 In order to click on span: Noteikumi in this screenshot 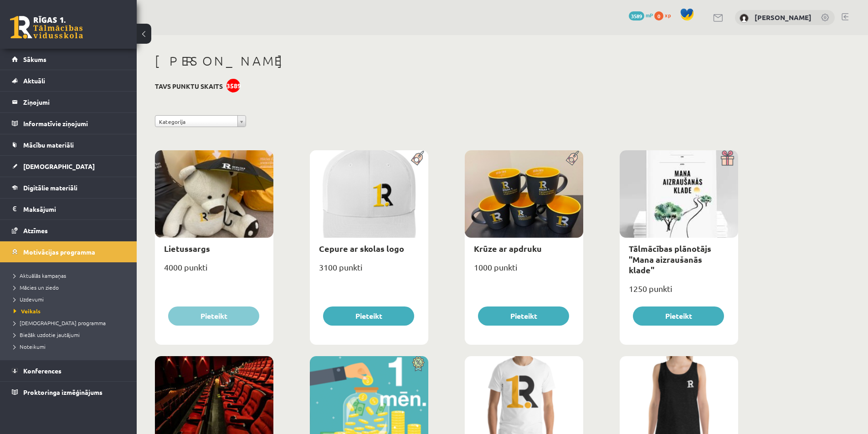, I will do `click(29, 346)`.